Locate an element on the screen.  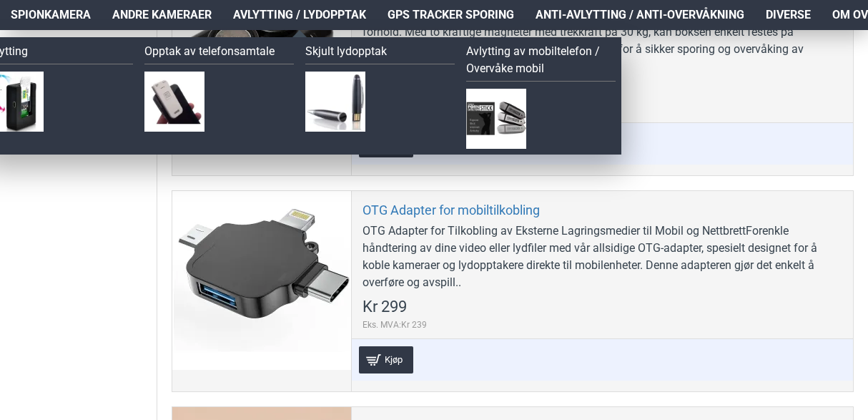
span: Anti-avlytting / Anti-overvåkning is located at coordinates (640, 15).